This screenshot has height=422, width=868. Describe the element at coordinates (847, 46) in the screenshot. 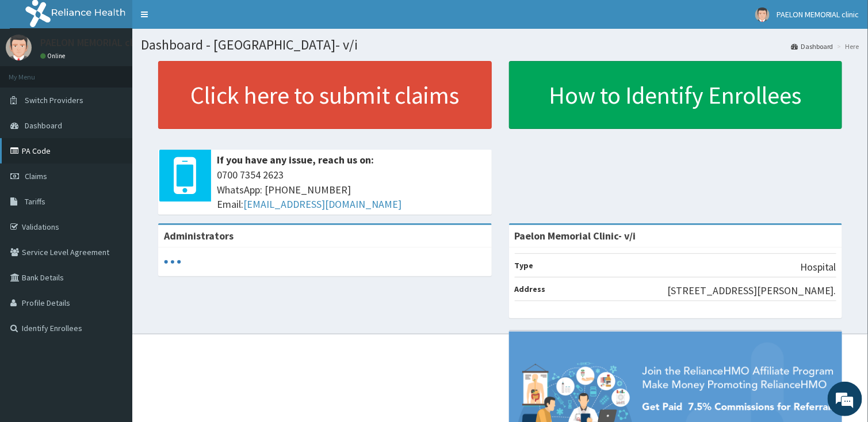

I see `li: Here` at that location.